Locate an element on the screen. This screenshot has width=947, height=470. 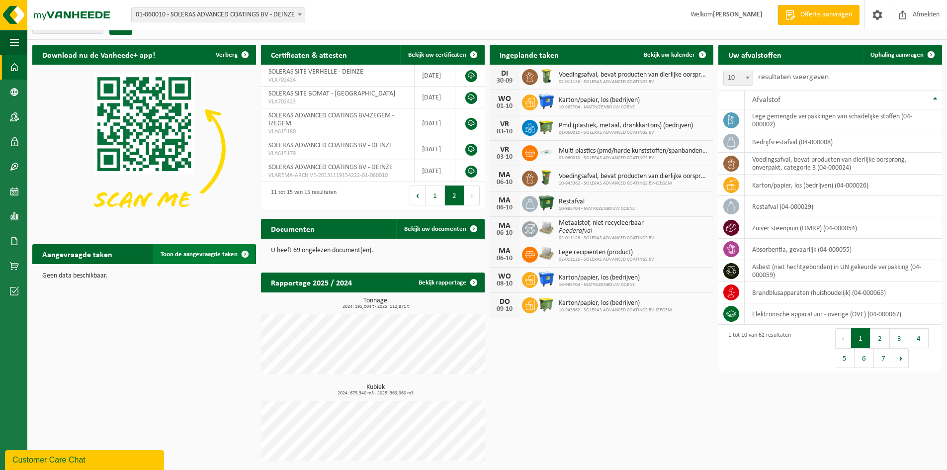
img: WB-0060-HPE-GN-50 is located at coordinates (546, 177).